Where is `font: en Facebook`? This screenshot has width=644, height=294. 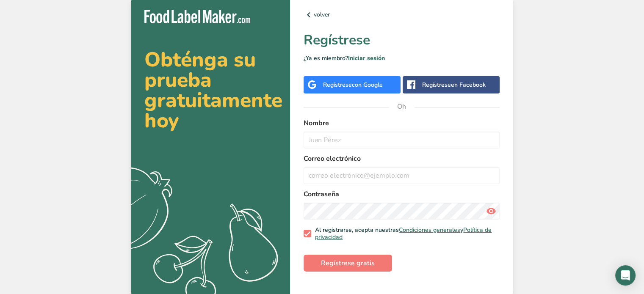 font: en Facebook is located at coordinates (468, 85).